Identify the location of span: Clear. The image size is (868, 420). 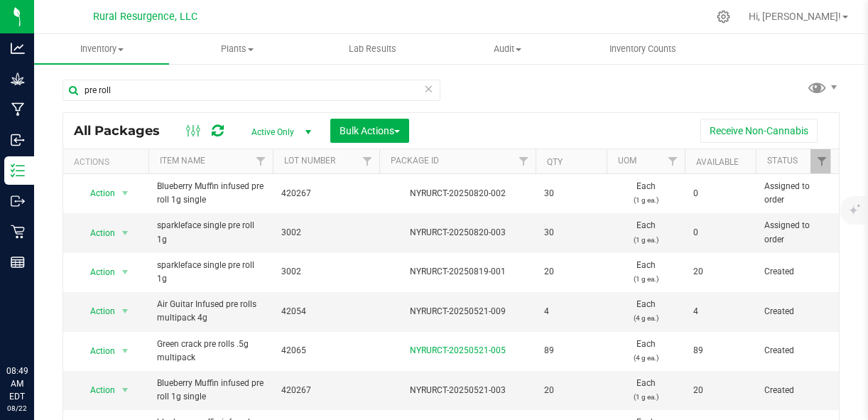
(428, 89).